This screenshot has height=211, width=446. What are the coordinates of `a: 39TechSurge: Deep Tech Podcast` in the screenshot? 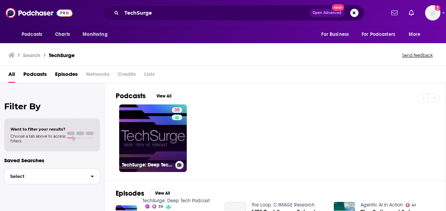 It's located at (153, 138).